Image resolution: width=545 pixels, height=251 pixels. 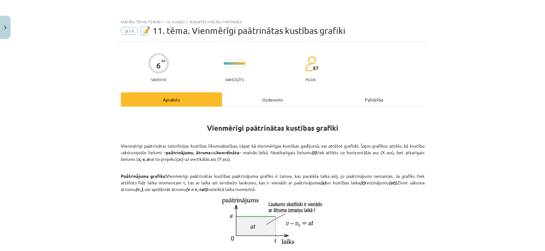 I want to click on div: 6, so click(x=159, y=66).